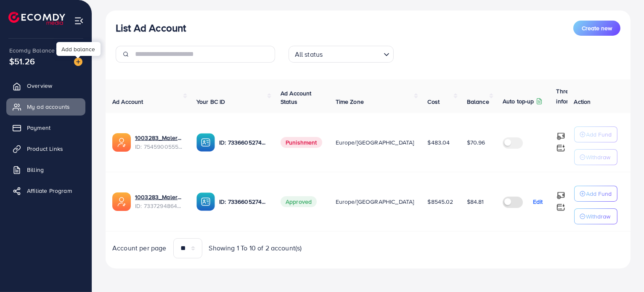  Describe the element at coordinates (341, 54) in the screenshot. I see `div: Search for option` at that location.